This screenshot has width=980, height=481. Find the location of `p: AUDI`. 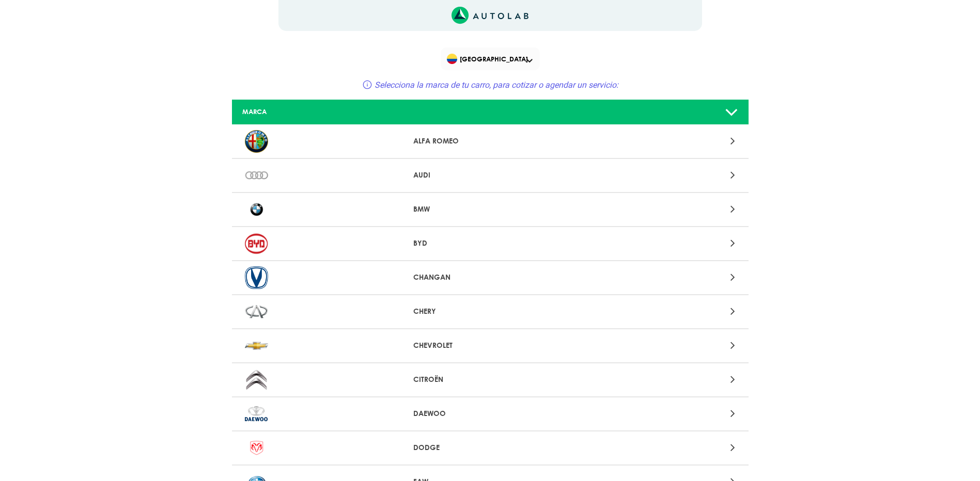

p: AUDI is located at coordinates (490, 175).